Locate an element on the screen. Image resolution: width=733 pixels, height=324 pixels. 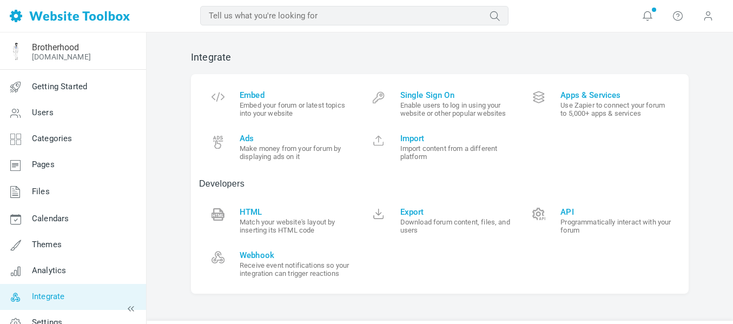
span: Embed is located at coordinates (295, 95).